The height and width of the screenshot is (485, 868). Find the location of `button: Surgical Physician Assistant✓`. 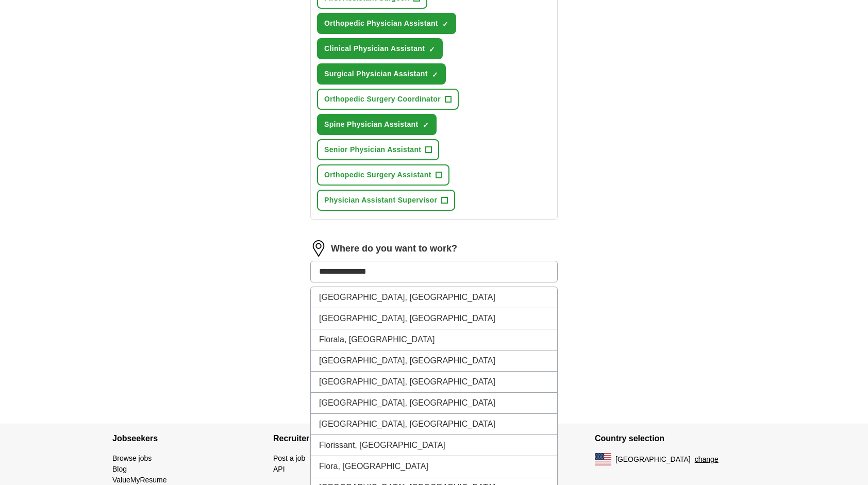

button: Surgical Physician Assistant✓ is located at coordinates (382, 74).